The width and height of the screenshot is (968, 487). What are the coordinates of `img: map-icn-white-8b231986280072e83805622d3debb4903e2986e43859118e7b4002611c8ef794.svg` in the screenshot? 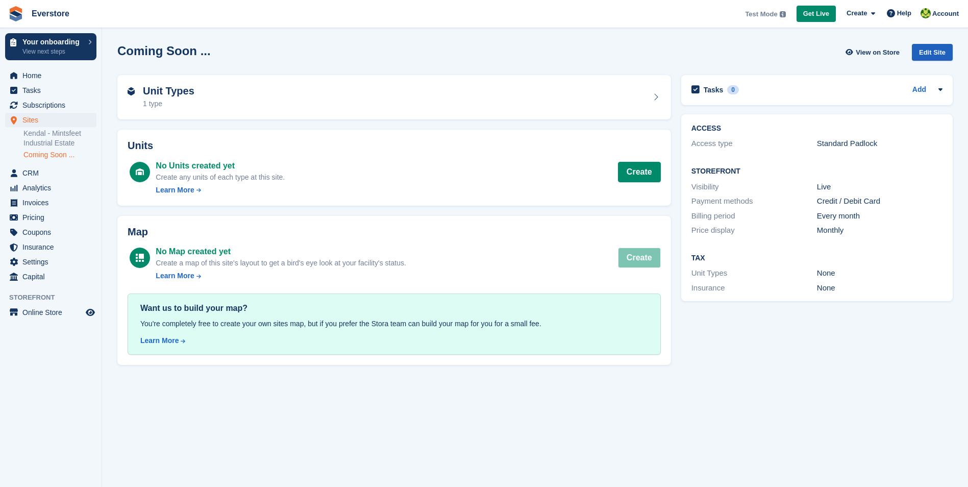 It's located at (140, 258).